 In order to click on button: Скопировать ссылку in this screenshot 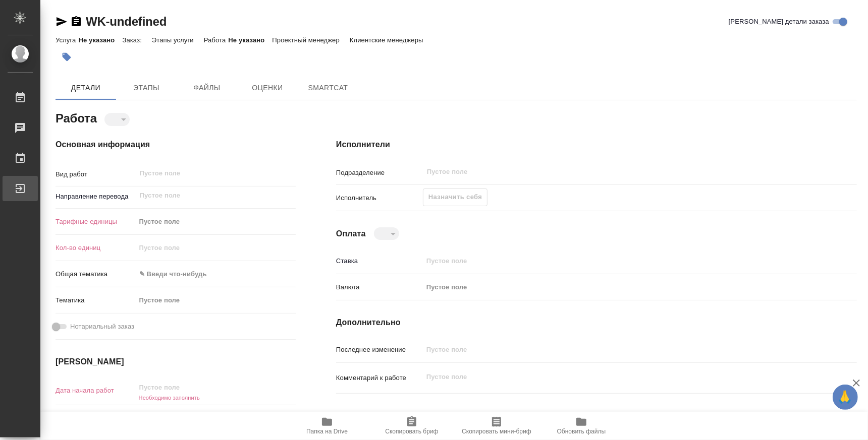, I will do `click(76, 22)`.